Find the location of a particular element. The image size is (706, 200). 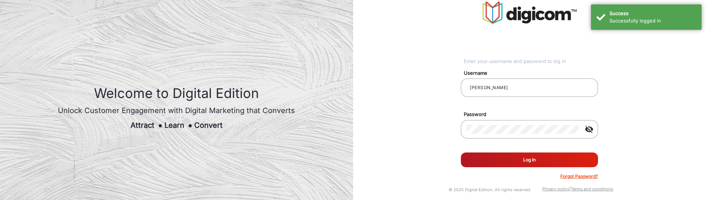

div: Enter your username and password to log in is located at coordinates (531, 62).